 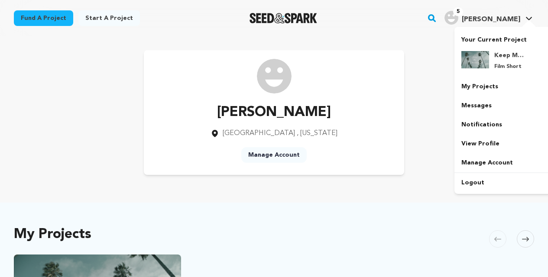 What do you see at coordinates (458, 12) in the screenshot?
I see `span: 5` at bounding box center [458, 12].